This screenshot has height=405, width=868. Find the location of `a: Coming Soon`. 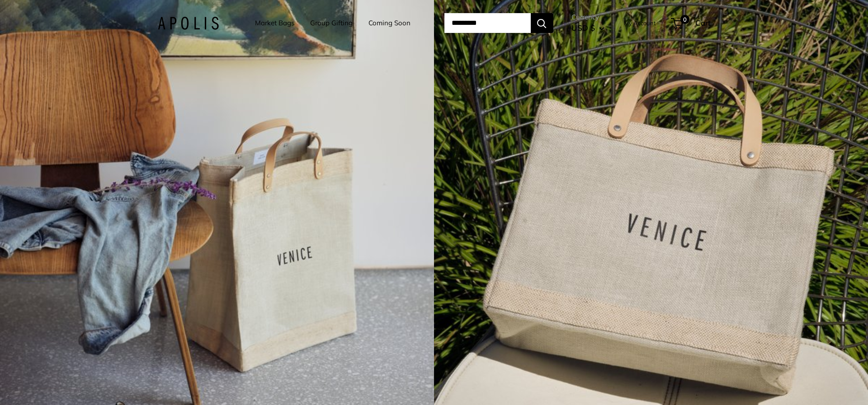

a: Coming Soon is located at coordinates (389, 23).